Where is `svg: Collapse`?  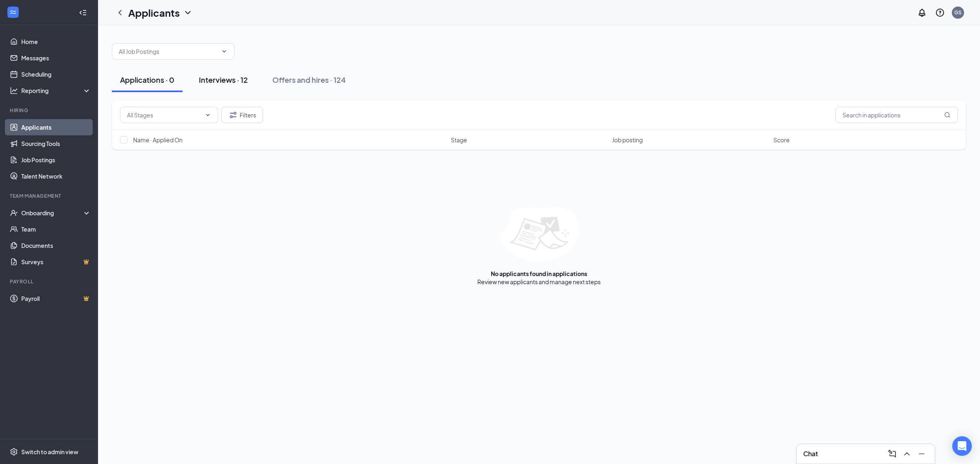
svg: Collapse is located at coordinates (83, 13).